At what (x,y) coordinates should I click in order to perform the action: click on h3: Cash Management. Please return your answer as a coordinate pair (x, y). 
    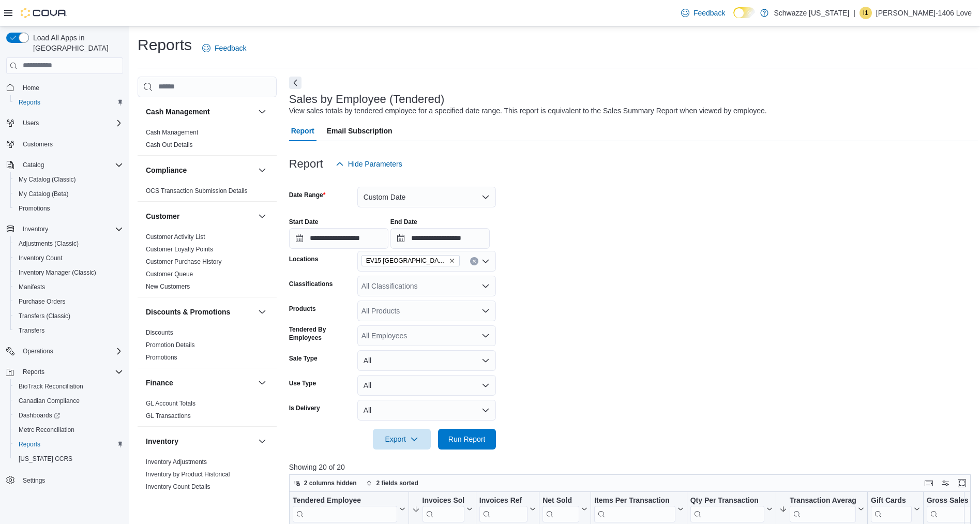
    Looking at the image, I should click on (178, 112).